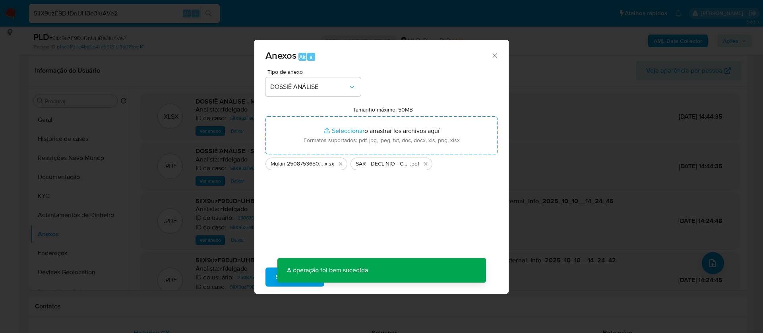  Describe the element at coordinates (350, 277) in the screenshot. I see `span: Cancelar` at that location.